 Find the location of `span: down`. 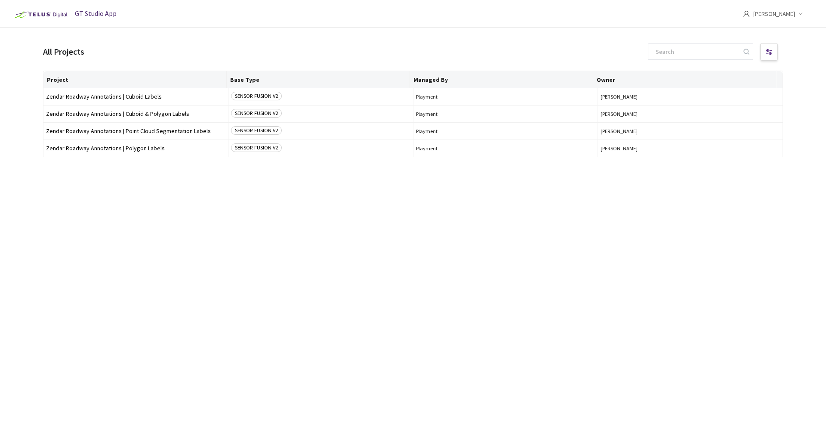

span: down is located at coordinates (801, 14).